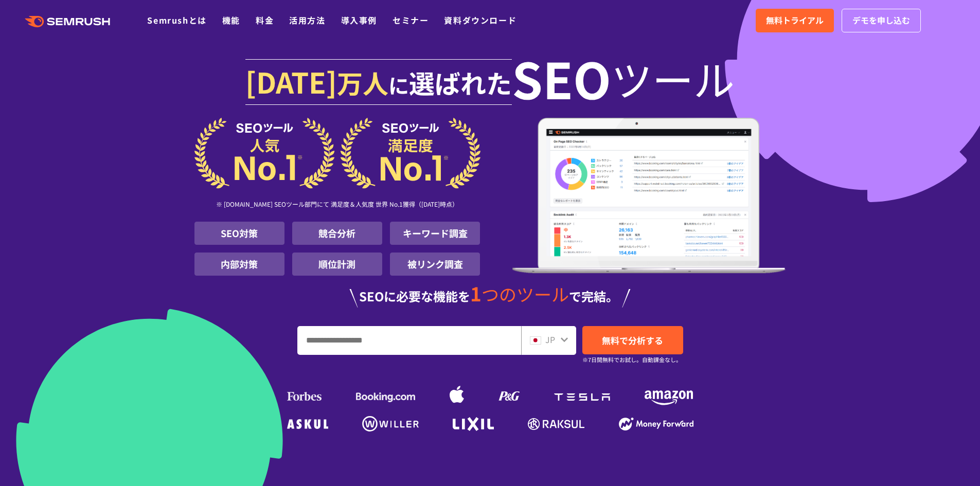 This screenshot has width=980, height=486. I want to click on a: 活用方法, so click(307, 20).